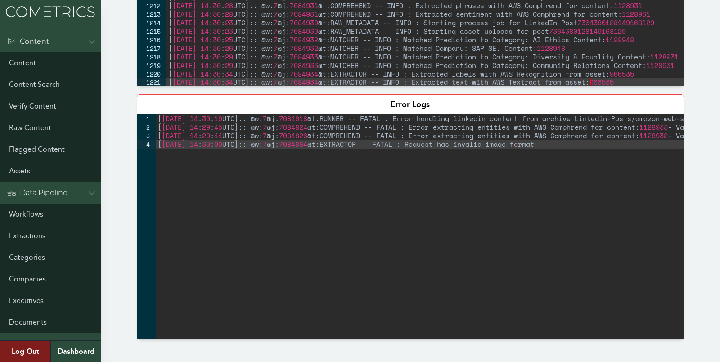  I want to click on a: Dashboard, so click(76, 351).